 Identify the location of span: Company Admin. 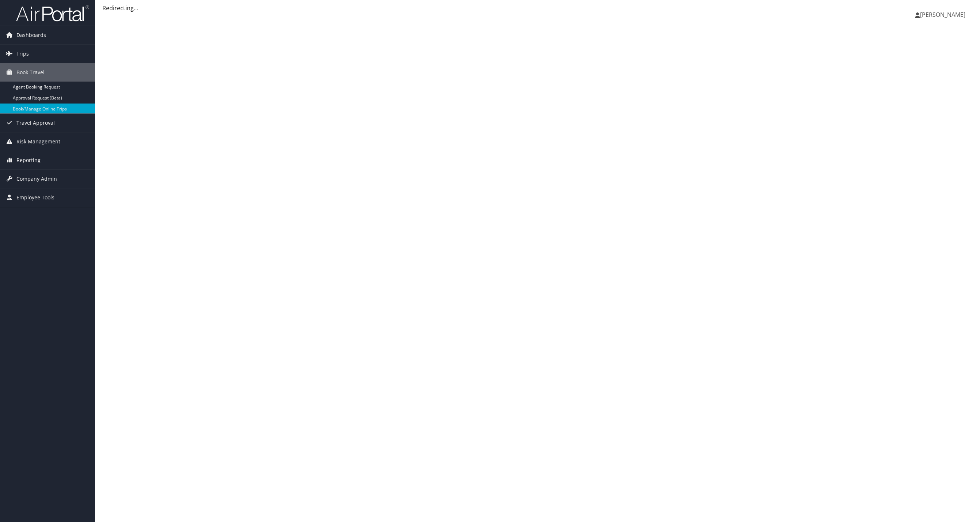
(37, 179).